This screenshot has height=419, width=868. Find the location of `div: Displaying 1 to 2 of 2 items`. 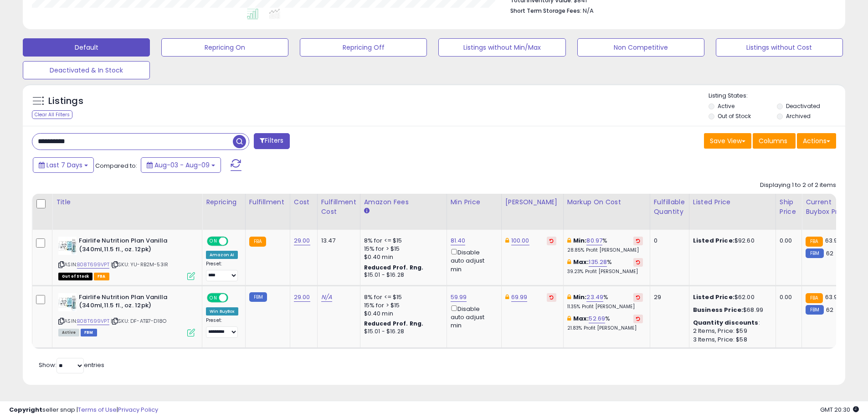

div: Displaying 1 to 2 of 2 items is located at coordinates (798, 185).